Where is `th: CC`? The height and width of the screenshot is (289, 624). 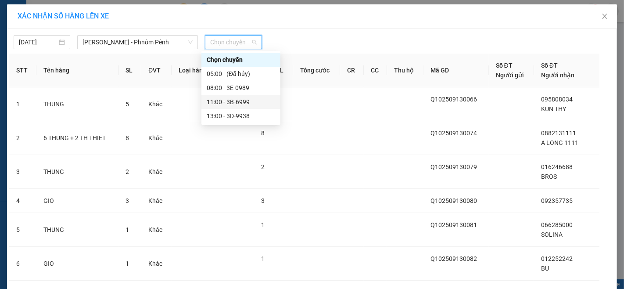 th: CC is located at coordinates (376, 70).